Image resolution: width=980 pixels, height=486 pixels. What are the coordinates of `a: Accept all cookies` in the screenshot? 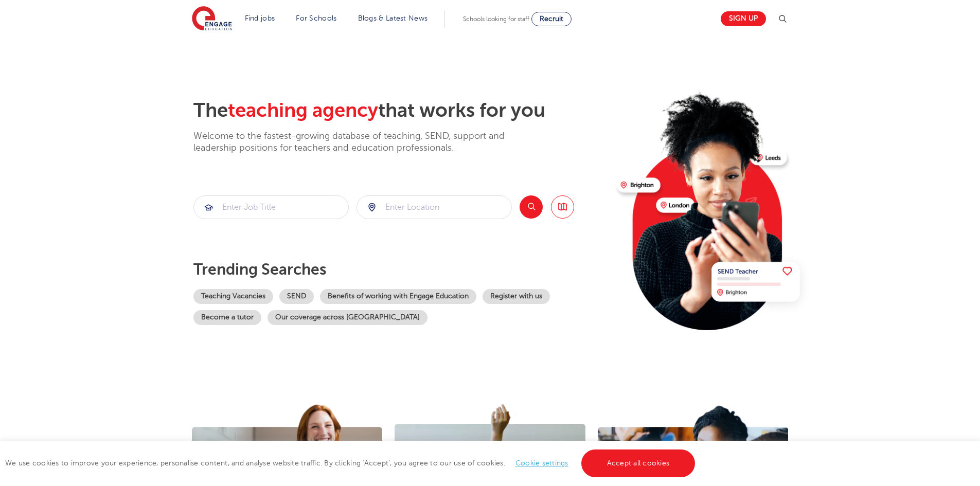 It's located at (638, 463).